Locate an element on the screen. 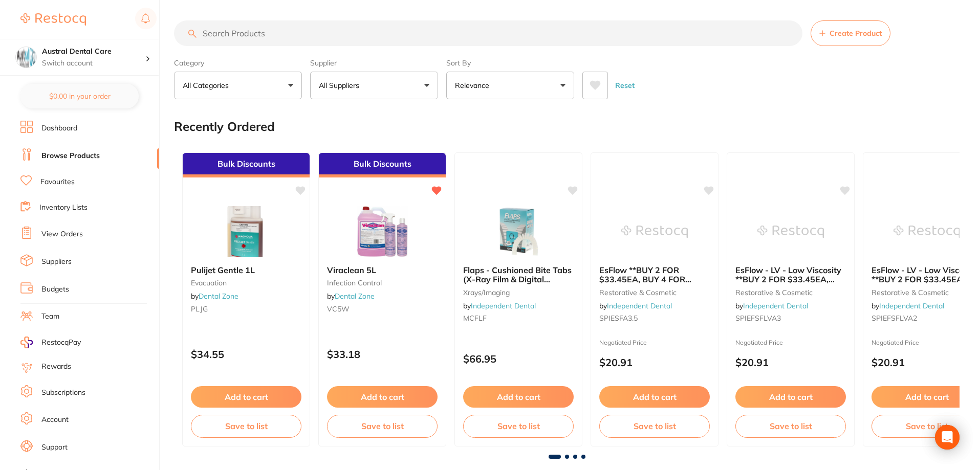  p: $66.95 is located at coordinates (519, 358).